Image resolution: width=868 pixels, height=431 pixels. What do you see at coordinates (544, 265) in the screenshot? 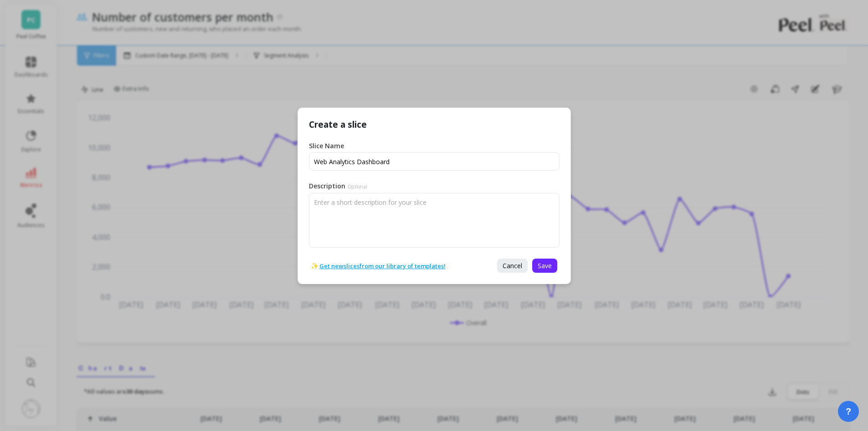
I see `span: Save` at bounding box center [544, 265].